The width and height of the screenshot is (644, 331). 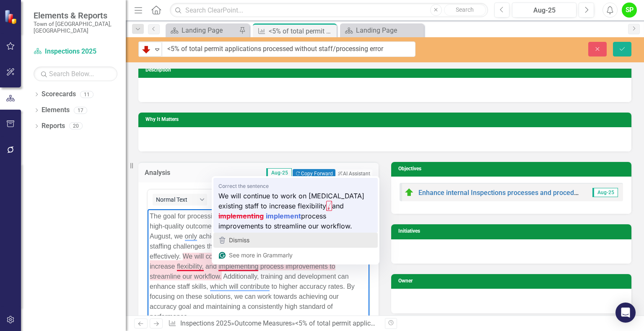 What do you see at coordinates (111, 57) in the screenshot?
I see `p: The goal for processing accuracy is set at 95%, a target that ensures high-quality outcomes and e...` at bounding box center [111, 57].